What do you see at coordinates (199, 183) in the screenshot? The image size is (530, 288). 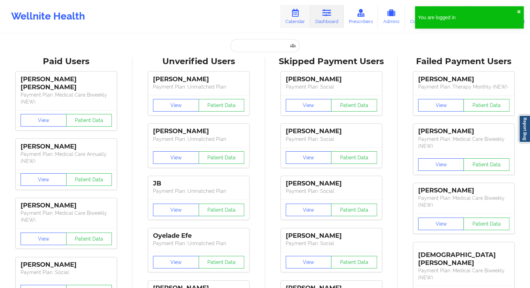 I see `div: JB` at bounding box center [199, 183].